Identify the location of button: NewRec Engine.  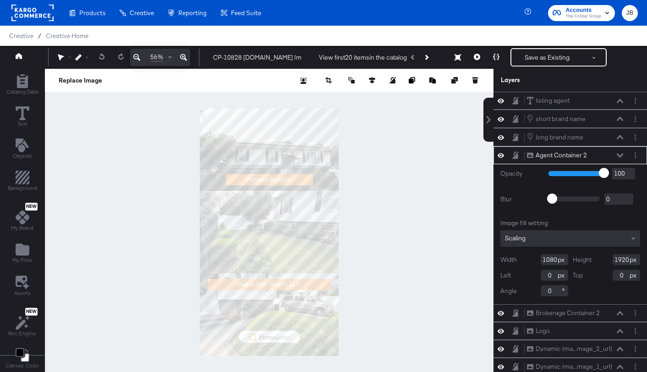
(22, 322).